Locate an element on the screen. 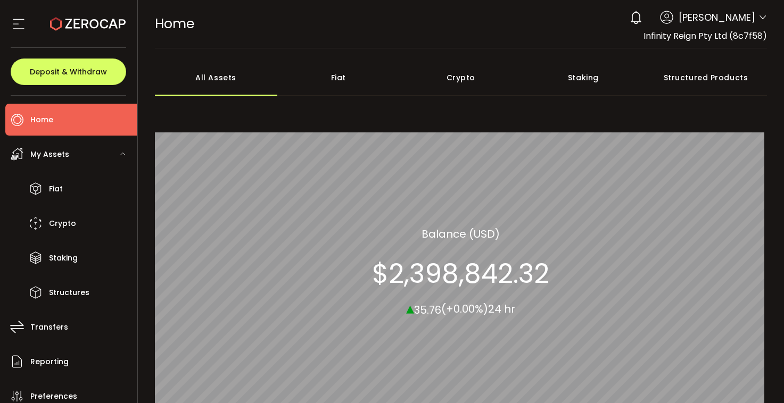 This screenshot has width=784, height=403. span: My Assets is located at coordinates (49, 154).